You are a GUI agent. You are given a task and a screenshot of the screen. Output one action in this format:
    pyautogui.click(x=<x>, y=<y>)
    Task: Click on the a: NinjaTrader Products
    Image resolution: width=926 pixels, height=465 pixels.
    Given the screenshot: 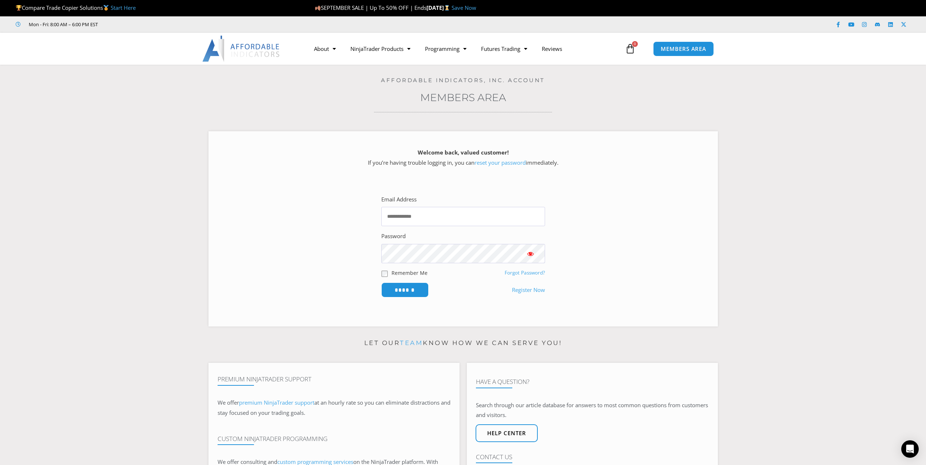 What is the action you would take?
    pyautogui.click(x=380, y=49)
    